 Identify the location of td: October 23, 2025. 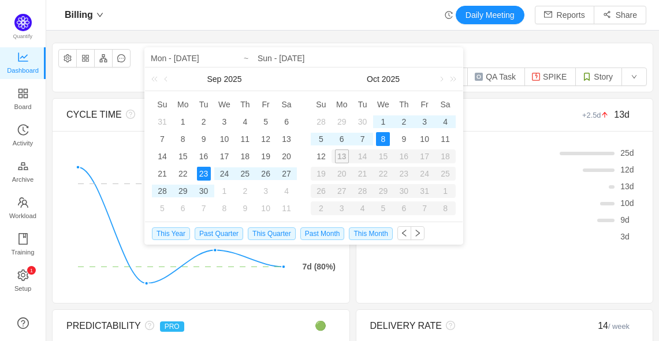
(404, 174).